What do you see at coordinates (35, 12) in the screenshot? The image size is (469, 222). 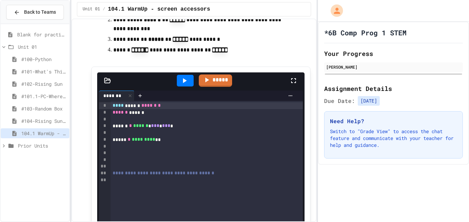 I see `button: Back to Teams` at bounding box center [35, 12].